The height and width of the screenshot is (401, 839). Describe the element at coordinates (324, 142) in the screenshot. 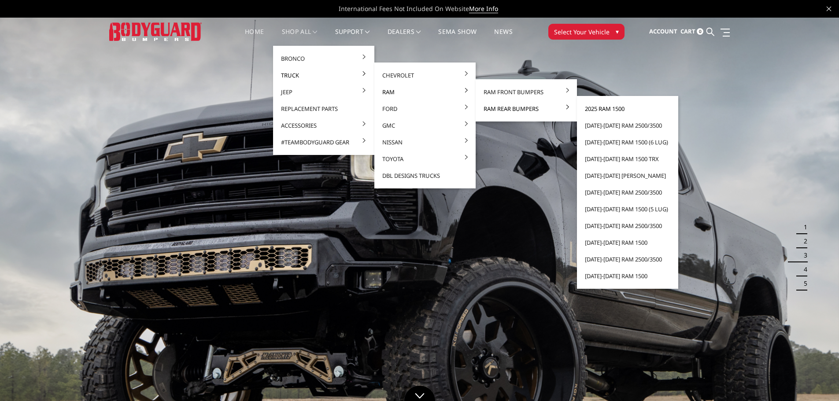

I see `a: #TeamBodyguard Gear` at that location.